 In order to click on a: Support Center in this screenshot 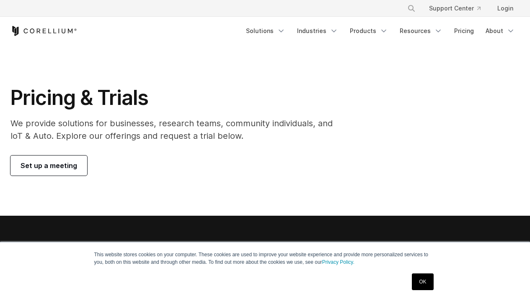, I will do `click(454, 8)`.